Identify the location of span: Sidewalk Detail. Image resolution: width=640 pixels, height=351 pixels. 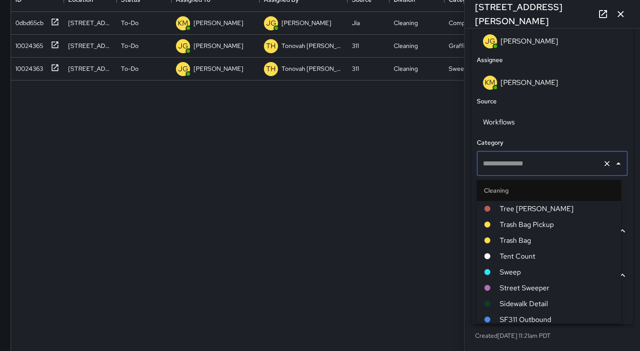
(557, 304).